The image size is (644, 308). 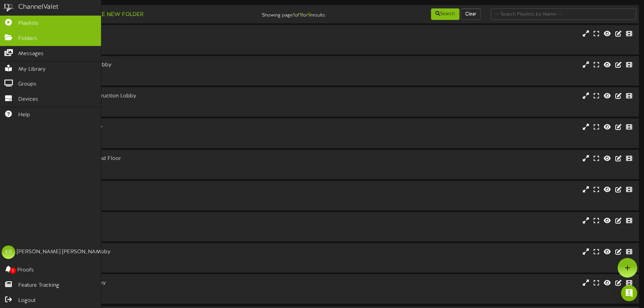 I want to click on div: Salt Lake - Lobby, so click(x=150, y=221).